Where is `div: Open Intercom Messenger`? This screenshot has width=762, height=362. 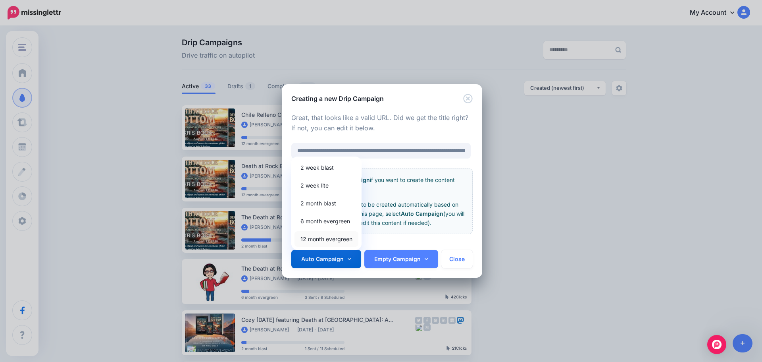 div: Open Intercom Messenger is located at coordinates (717, 344).